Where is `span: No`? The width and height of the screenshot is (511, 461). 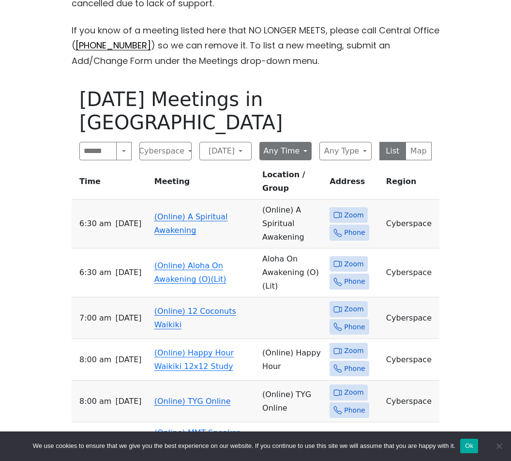 span: No is located at coordinates (499, 446).